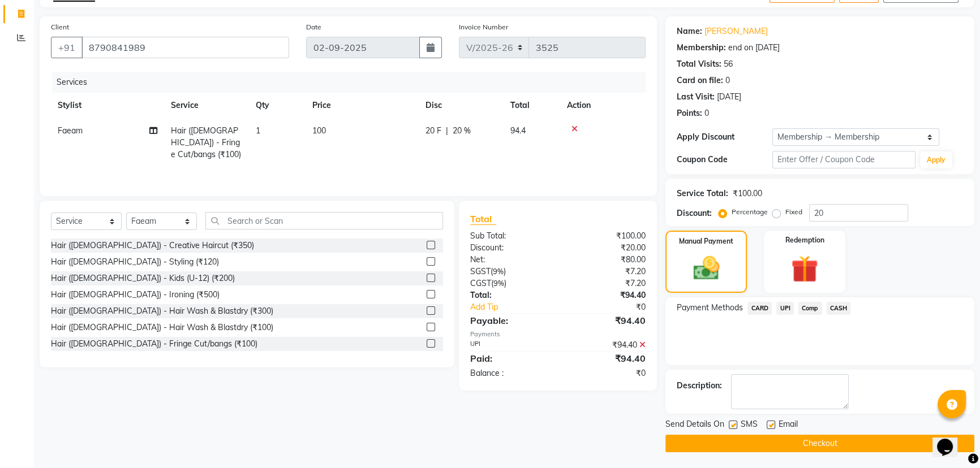 The image size is (980, 468). I want to click on span: Payment Methods, so click(709, 307).